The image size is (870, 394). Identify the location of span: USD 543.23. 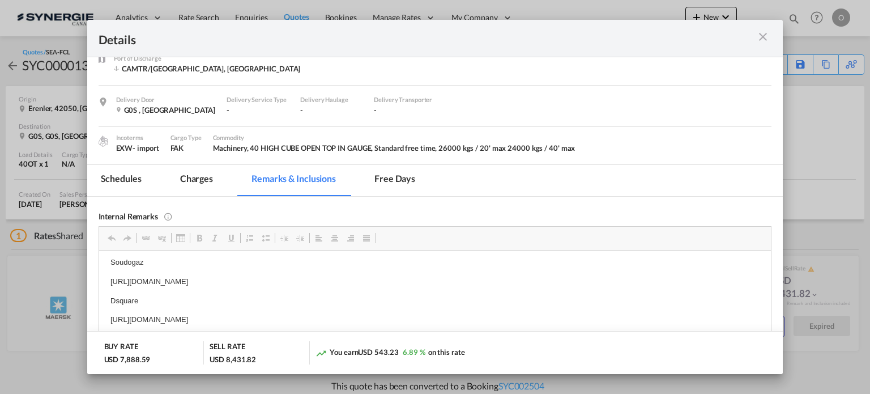
(378, 352).